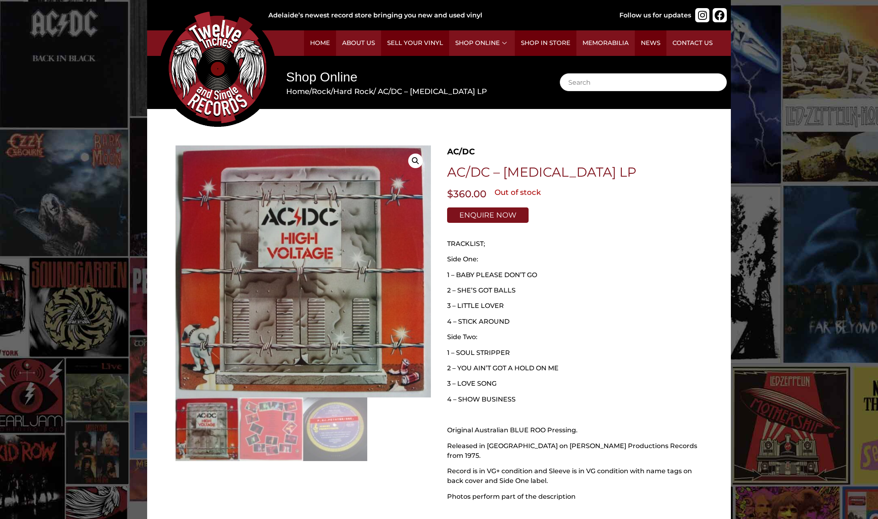 The height and width of the screenshot is (519, 878). Describe the element at coordinates (487, 215) in the screenshot. I see `span: Enquire Now` at that location.